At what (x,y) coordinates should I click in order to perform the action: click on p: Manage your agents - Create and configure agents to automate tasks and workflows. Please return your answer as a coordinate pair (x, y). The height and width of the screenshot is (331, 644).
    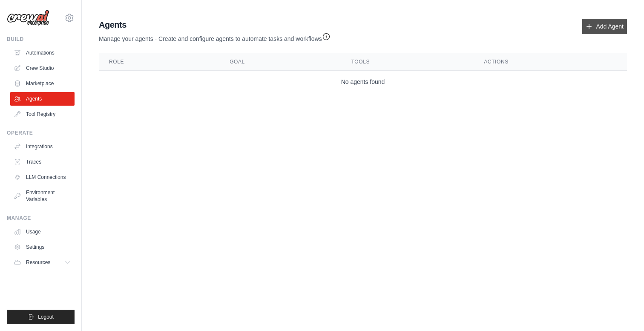
    Looking at the image, I should click on (214, 37).